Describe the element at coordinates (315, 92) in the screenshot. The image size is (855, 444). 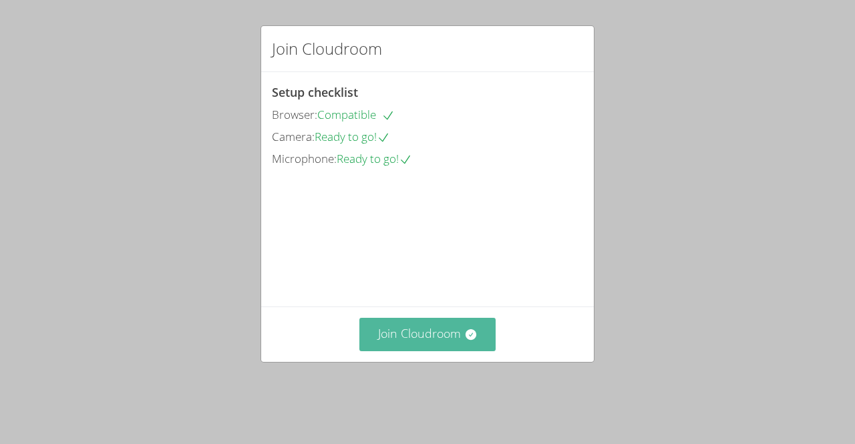
I see `span: Setup checklist` at that location.